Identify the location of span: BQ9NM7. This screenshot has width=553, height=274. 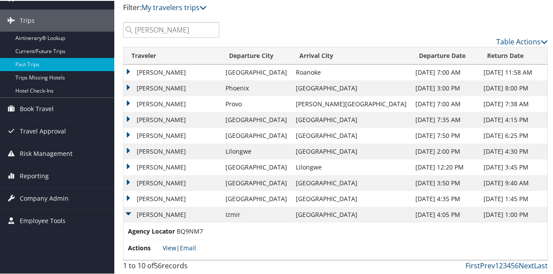
(190, 230).